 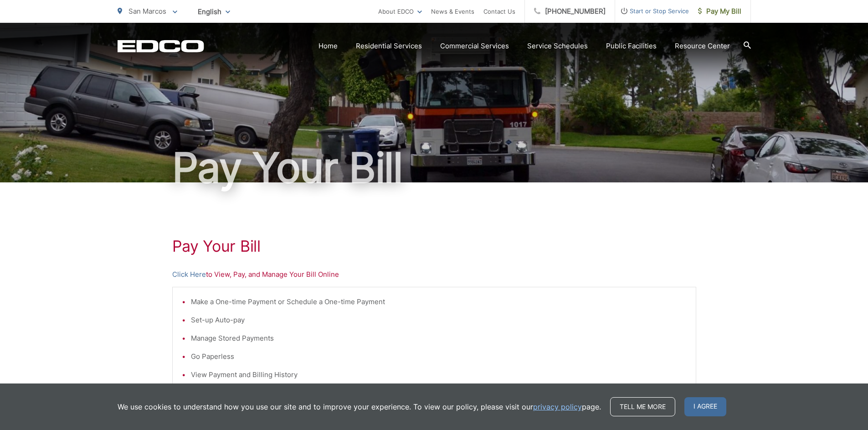 What do you see at coordinates (328, 46) in the screenshot?
I see `a: Home` at bounding box center [328, 46].